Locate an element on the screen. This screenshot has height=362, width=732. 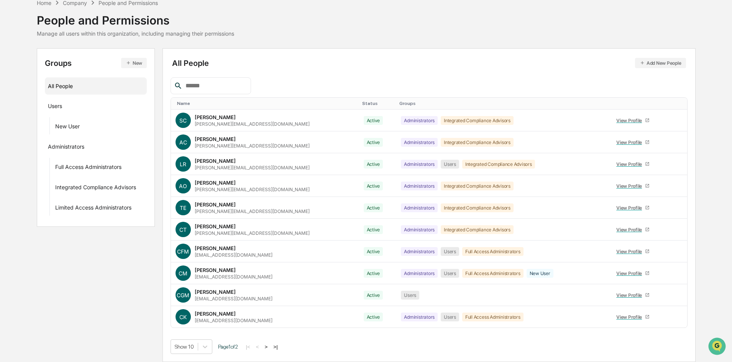
span: CK is located at coordinates (183, 317).